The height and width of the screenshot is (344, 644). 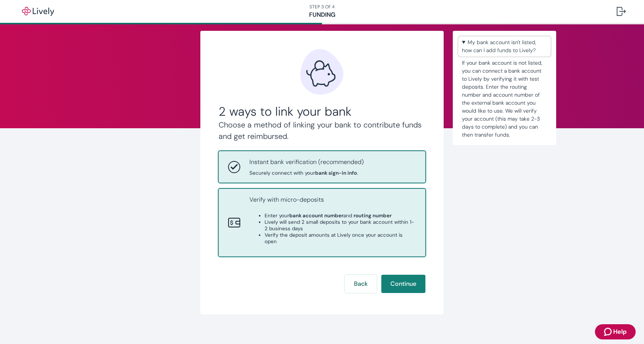 I want to click on strong: bank account number, so click(x=316, y=215).